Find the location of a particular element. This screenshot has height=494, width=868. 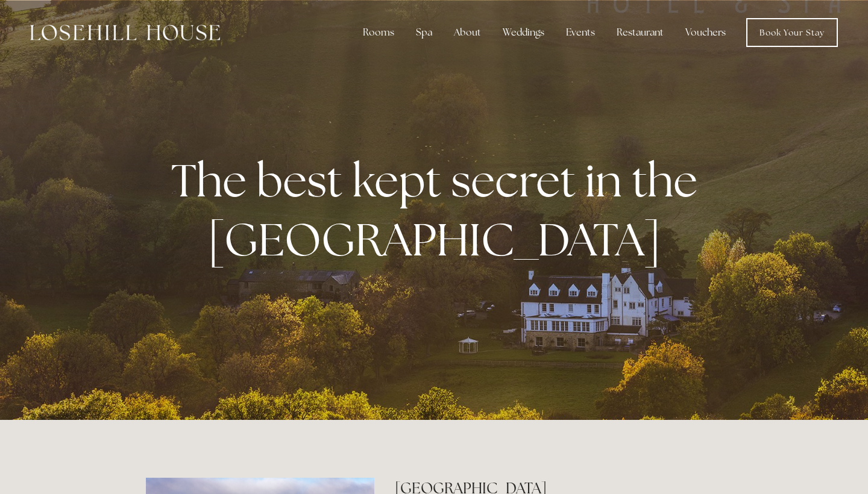

a: Book Your Stay is located at coordinates (792, 32).